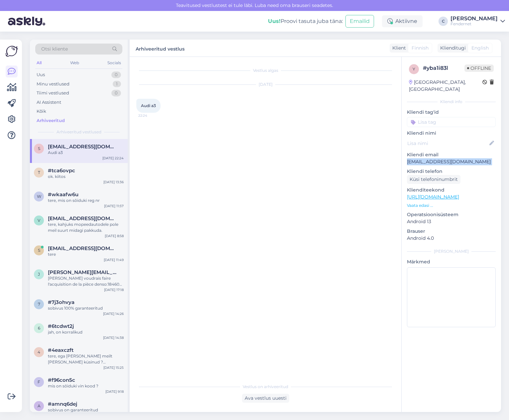  I want to click on div: Uus, so click(40, 75).